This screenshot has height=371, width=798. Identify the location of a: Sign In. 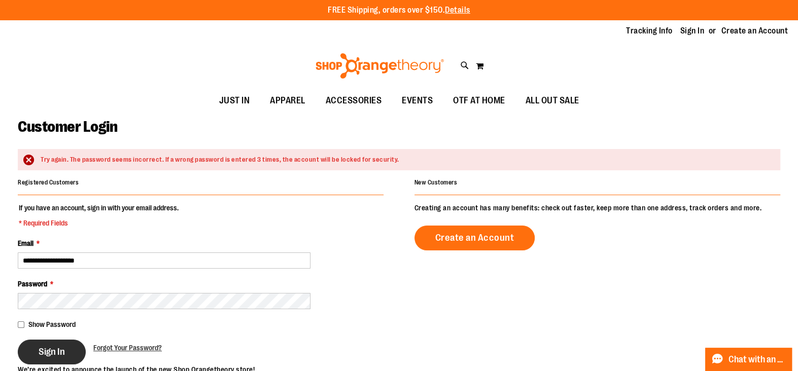
(693, 31).